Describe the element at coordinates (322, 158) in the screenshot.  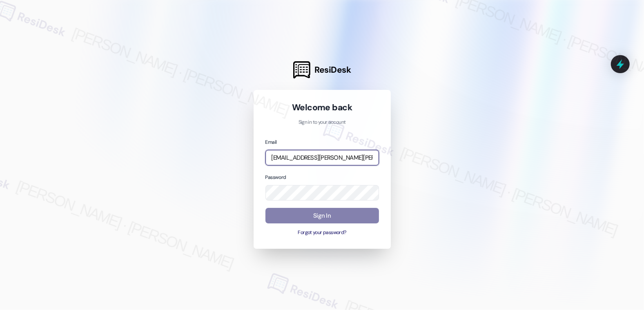
I see `input: name@example.com` at that location.